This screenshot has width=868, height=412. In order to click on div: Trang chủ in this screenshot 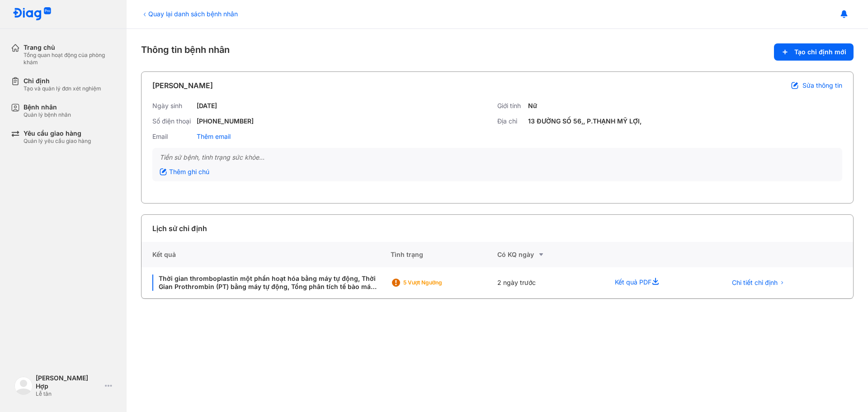, I will do `click(70, 48)`.